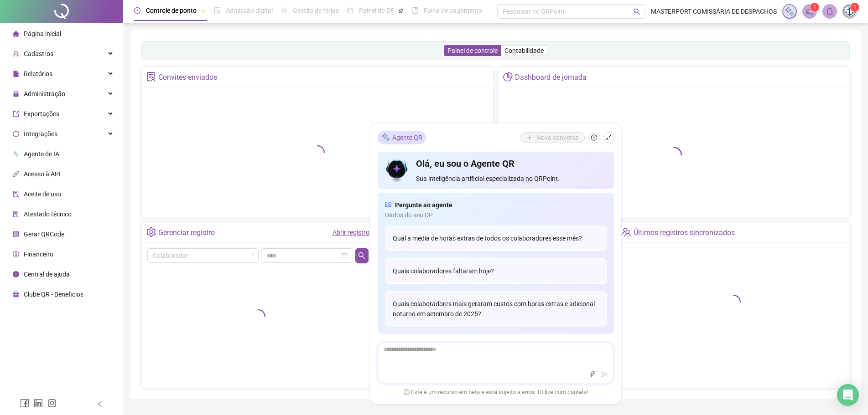  I want to click on span: Painel de controle, so click(473, 51).